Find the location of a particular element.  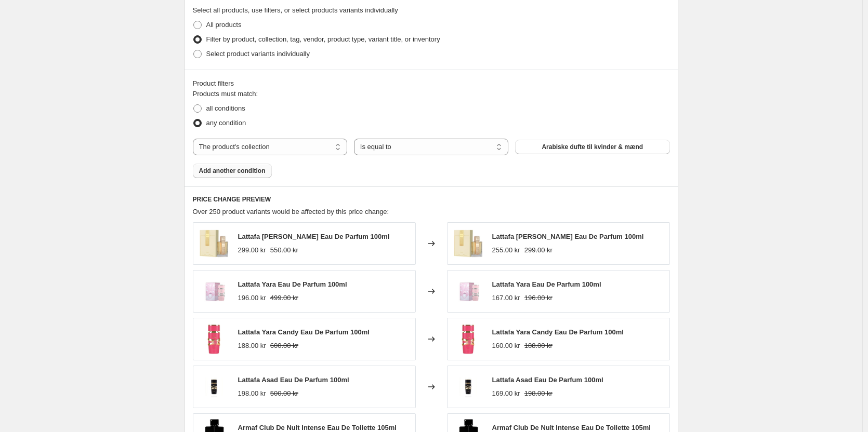

div: 196.00 kr is located at coordinates (252, 299).